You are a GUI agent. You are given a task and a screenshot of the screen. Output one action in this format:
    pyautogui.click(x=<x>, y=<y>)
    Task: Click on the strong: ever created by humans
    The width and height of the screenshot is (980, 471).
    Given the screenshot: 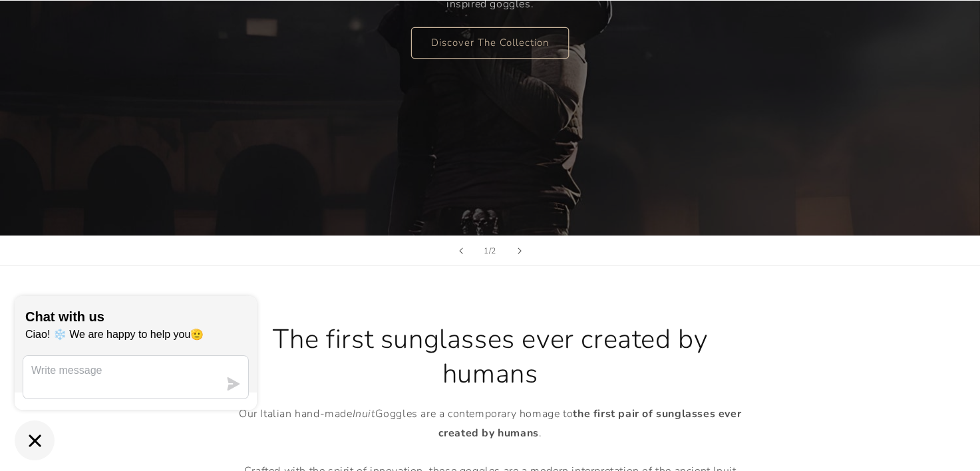 What is the action you would take?
    pyautogui.click(x=589, y=423)
    